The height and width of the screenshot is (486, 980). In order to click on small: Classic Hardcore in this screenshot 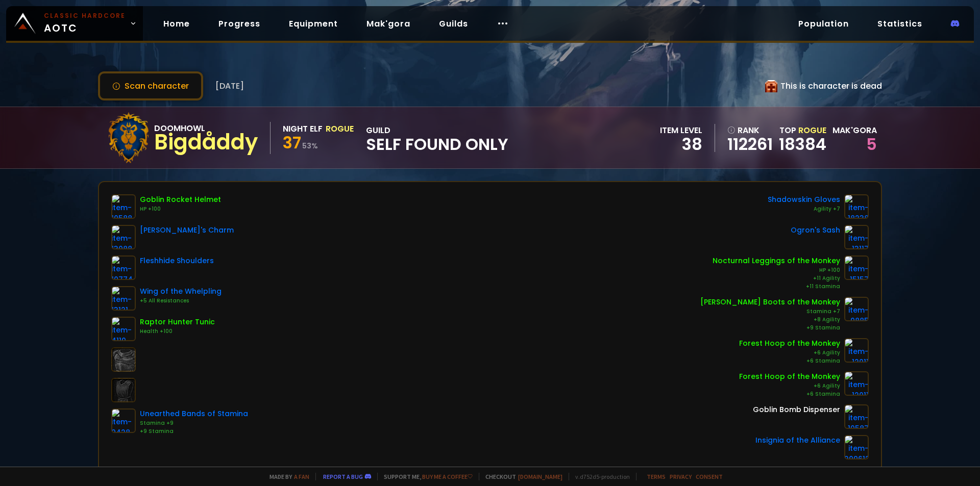, I will do `click(85, 16)`.